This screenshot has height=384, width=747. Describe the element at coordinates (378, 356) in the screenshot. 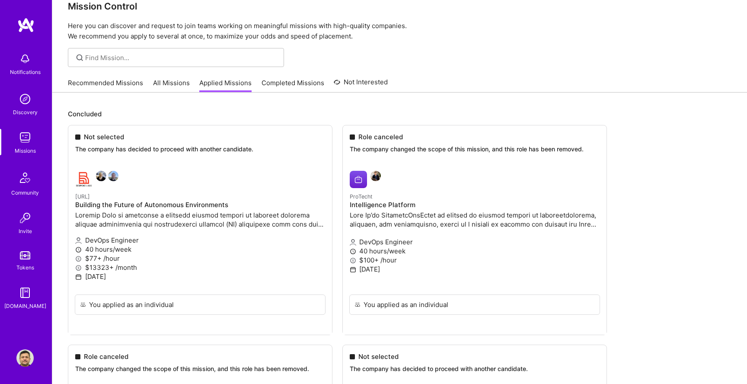

I see `span: Not selected` at that location.